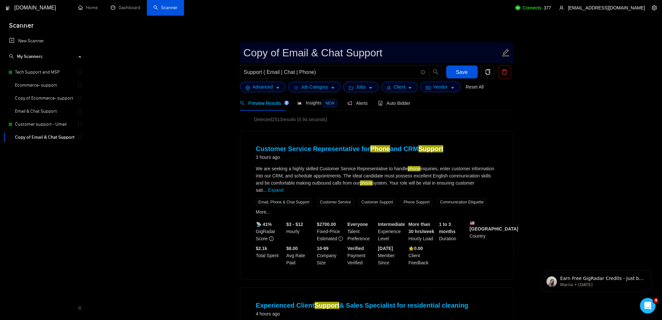  What do you see at coordinates (453, 232) in the screenshot?
I see `div: Duration` at bounding box center [453, 232].